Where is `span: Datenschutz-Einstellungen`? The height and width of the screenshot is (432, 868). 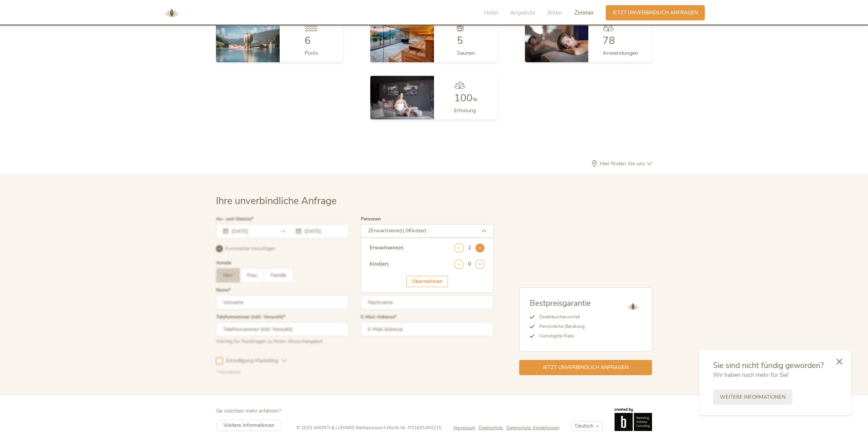 span: Datenschutz-Einstellungen is located at coordinates (533, 428).